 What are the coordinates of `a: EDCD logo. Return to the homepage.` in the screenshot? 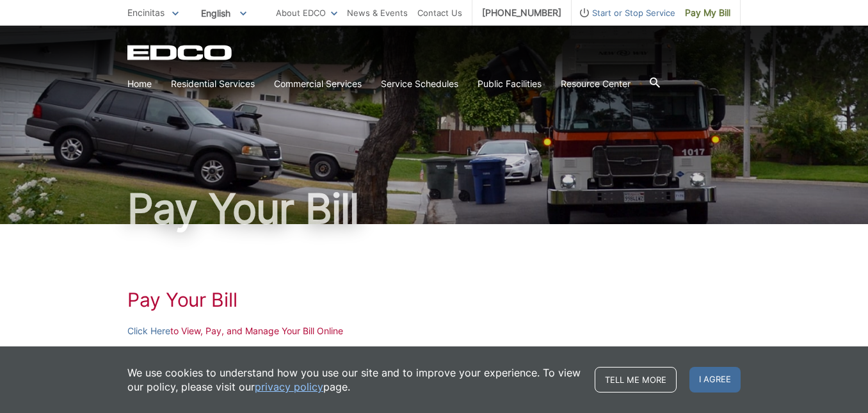 It's located at (180, 52).